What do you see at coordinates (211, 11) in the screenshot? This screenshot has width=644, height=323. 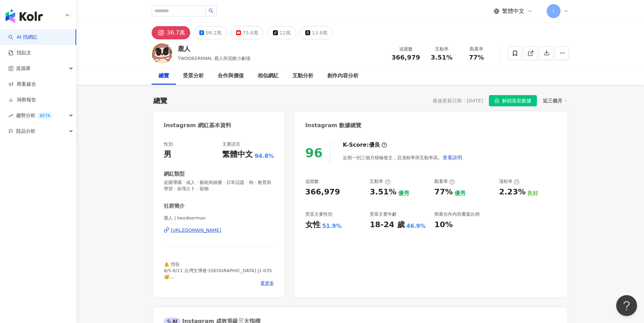 I see `span: search` at bounding box center [211, 11].